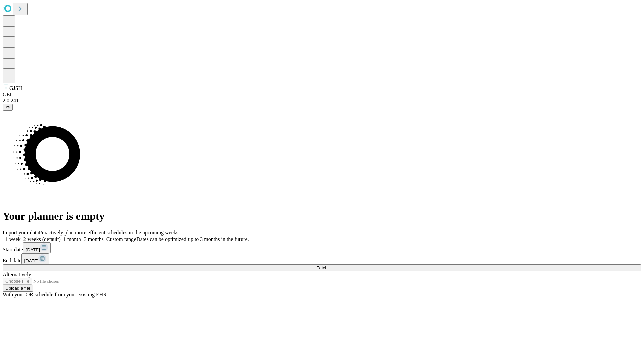 The width and height of the screenshot is (644, 362). What do you see at coordinates (17, 274) in the screenshot?
I see `span: Alternatively` at bounding box center [17, 274].